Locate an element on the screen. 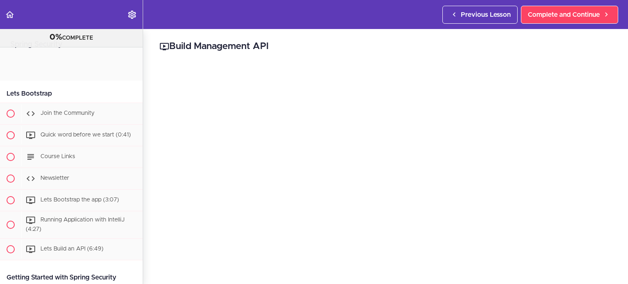 The width and height of the screenshot is (628, 284). span: Newsletter is located at coordinates (55, 178).